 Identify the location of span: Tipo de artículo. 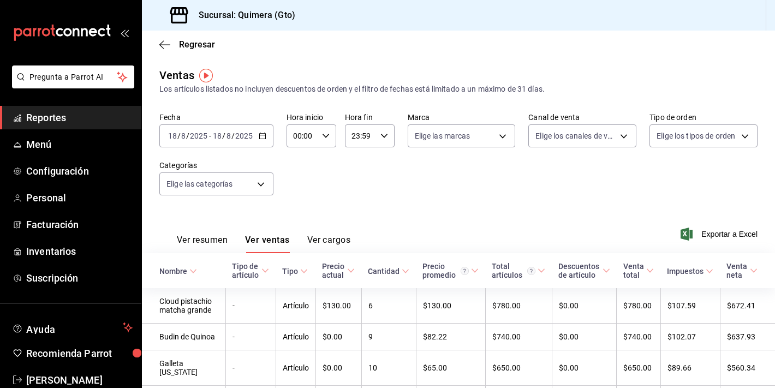
(250, 271).